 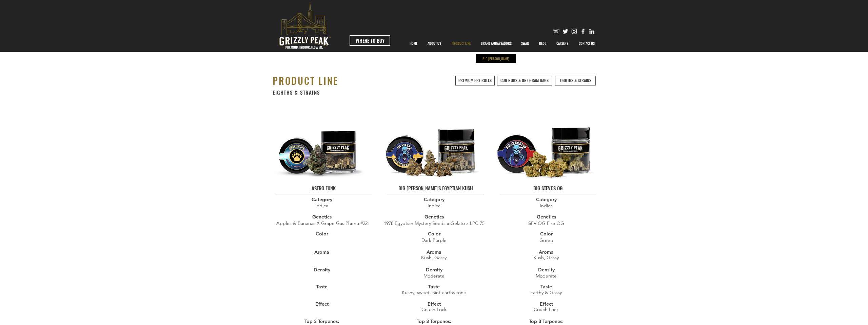 What do you see at coordinates (414, 44) in the screenshot?
I see `a: HOME` at bounding box center [414, 44].